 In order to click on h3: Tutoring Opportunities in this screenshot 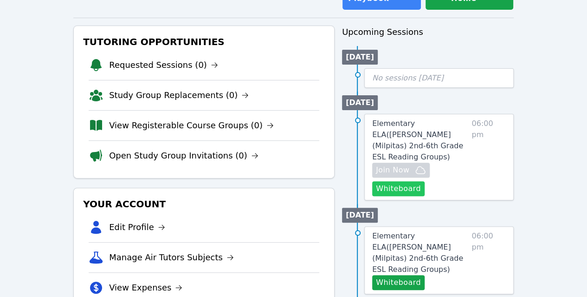, I will do `click(204, 42)`.